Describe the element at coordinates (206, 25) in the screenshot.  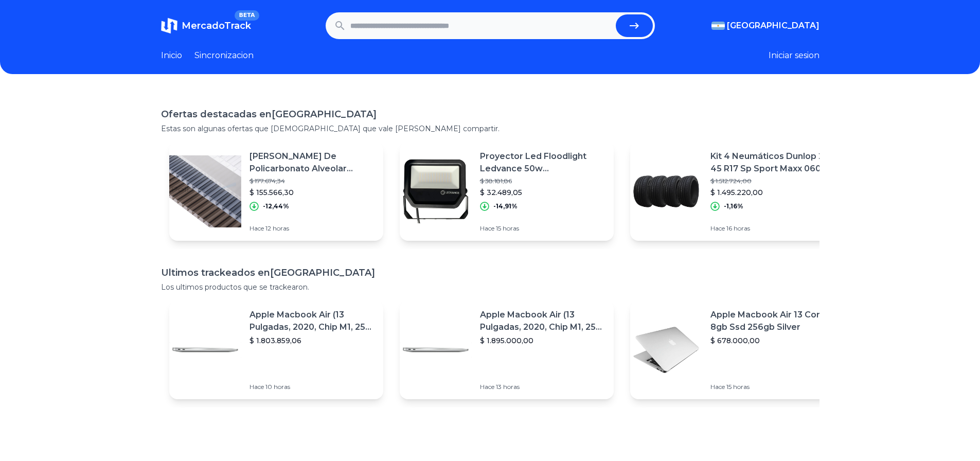
I see `a: MercadoTrackBETA` at that location.